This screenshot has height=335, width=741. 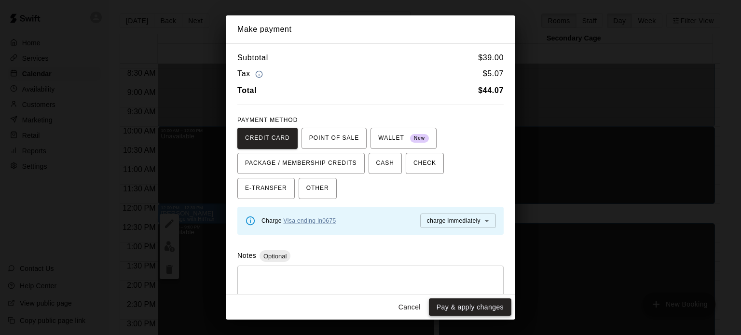 What do you see at coordinates (490, 58) in the screenshot?
I see `h6: $ 39.00` at bounding box center [490, 58].